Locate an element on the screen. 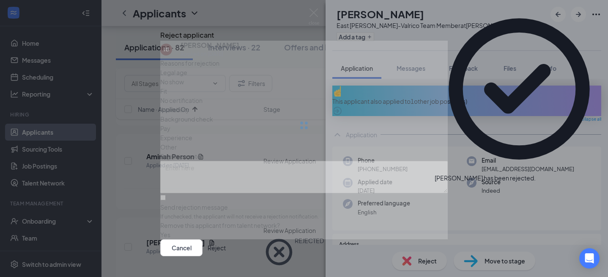  div: Open Intercom Messenger is located at coordinates (590, 258).